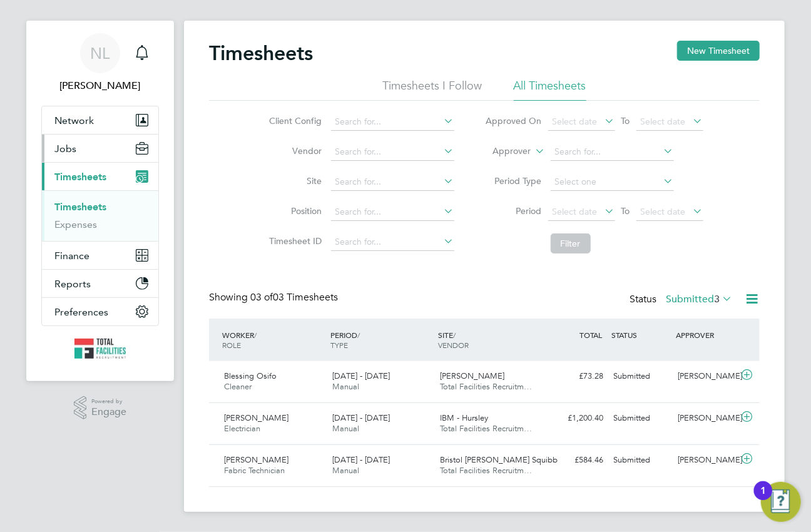 This screenshot has height=532, width=811. I want to click on span: 03 of, so click(262, 297).